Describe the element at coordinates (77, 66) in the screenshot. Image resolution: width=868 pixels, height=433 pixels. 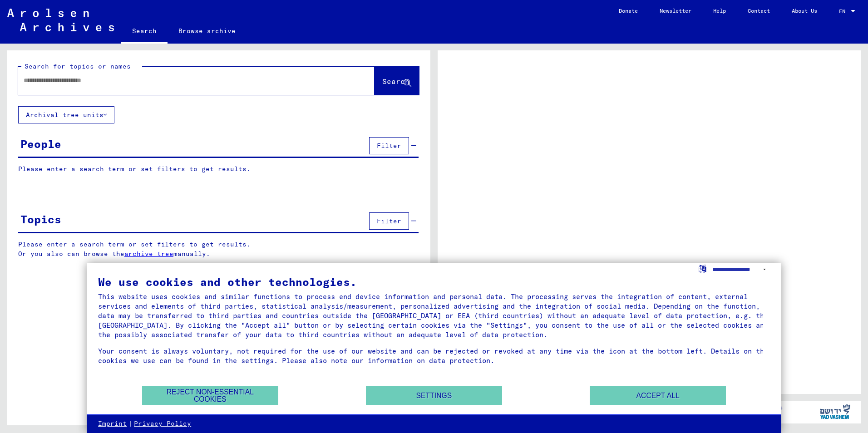
I see `mat-label: Search for topics or names` at that location.